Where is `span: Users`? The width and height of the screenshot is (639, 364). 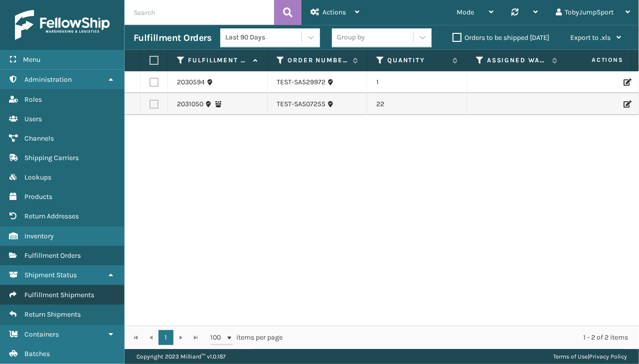
span: Users is located at coordinates (33, 119).